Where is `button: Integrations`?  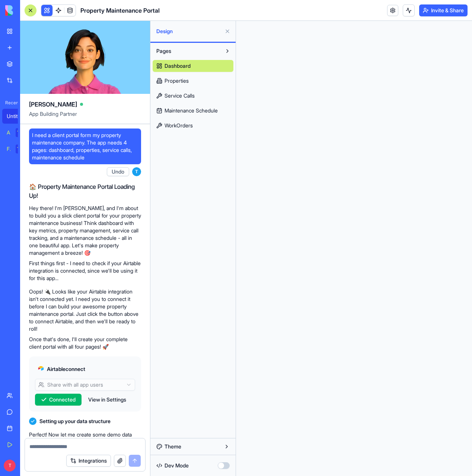 button: Integrations is located at coordinates (88, 461).